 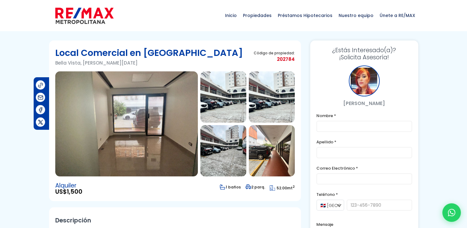 What do you see at coordinates (230, 187) in the screenshot?
I see `span: 1 baños` at bounding box center [230, 187].